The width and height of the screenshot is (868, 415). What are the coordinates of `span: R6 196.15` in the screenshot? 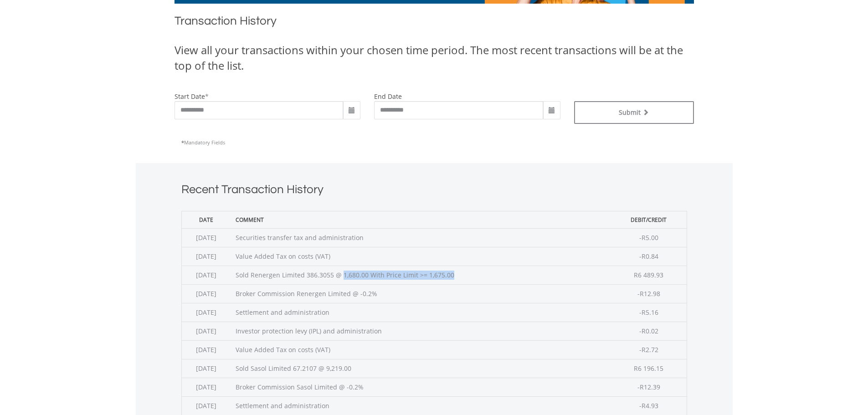 It's located at (648, 368).